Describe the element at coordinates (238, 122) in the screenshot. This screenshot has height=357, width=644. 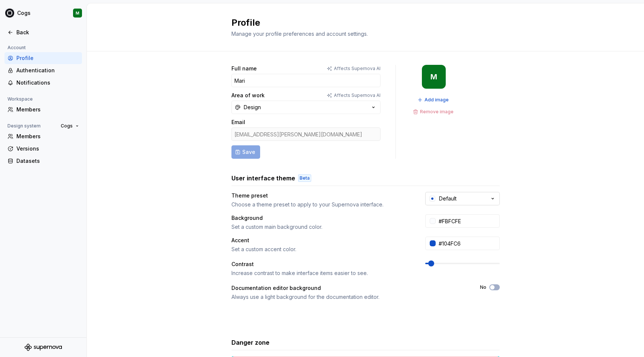
I see `label: Email` at that location.